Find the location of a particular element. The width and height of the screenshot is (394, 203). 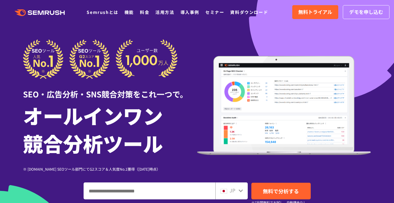

a: セミナー is located at coordinates (215, 12).